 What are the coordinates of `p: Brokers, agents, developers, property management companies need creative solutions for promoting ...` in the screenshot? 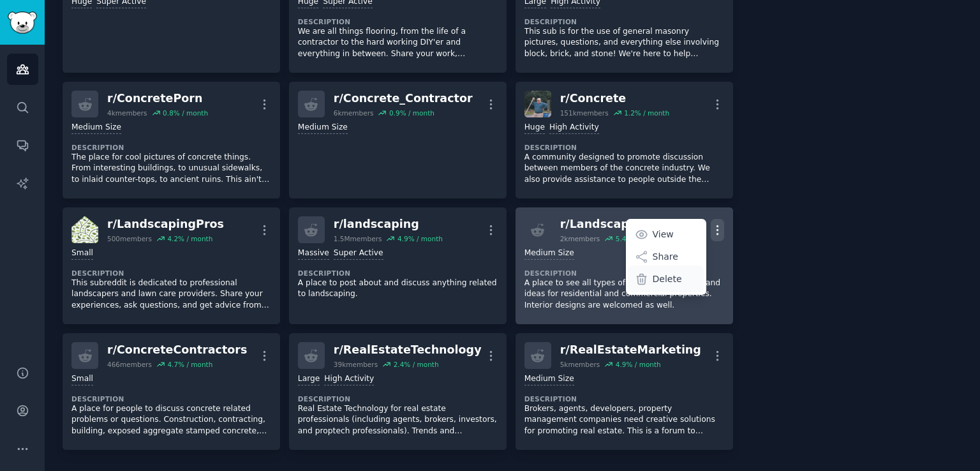 It's located at (625, 420).